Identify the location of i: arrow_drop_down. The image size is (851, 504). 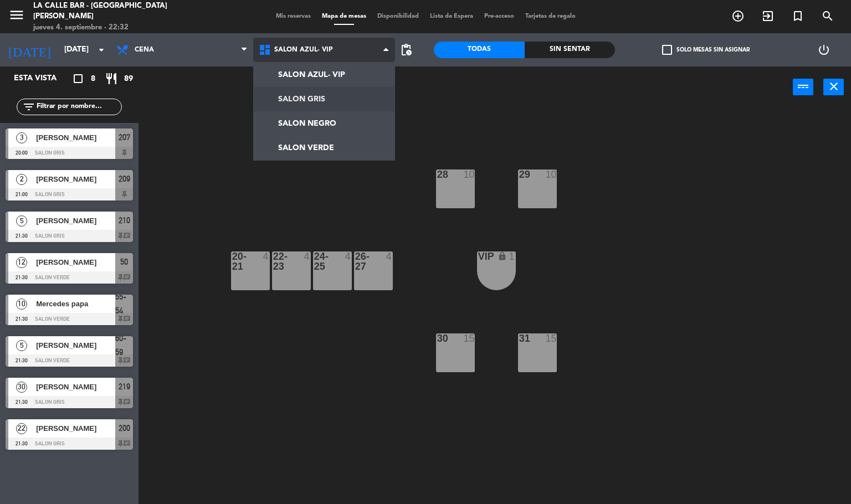
(101, 50).